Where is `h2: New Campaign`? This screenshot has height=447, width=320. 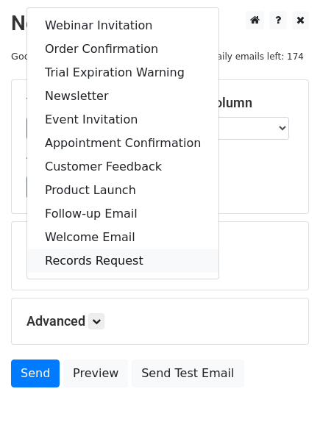 h2: New Campaign is located at coordinates (159, 24).